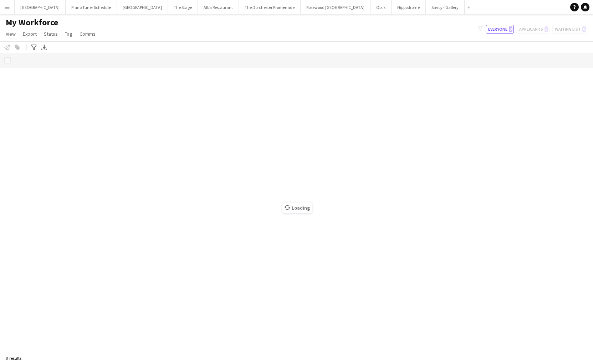 The image size is (593, 364). I want to click on span: Export, so click(30, 34).